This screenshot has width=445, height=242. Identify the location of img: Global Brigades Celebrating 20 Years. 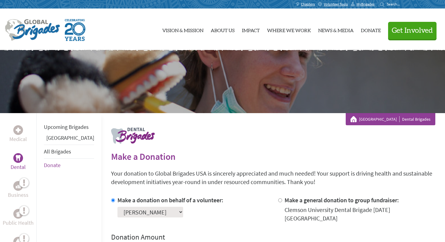
(75, 30).